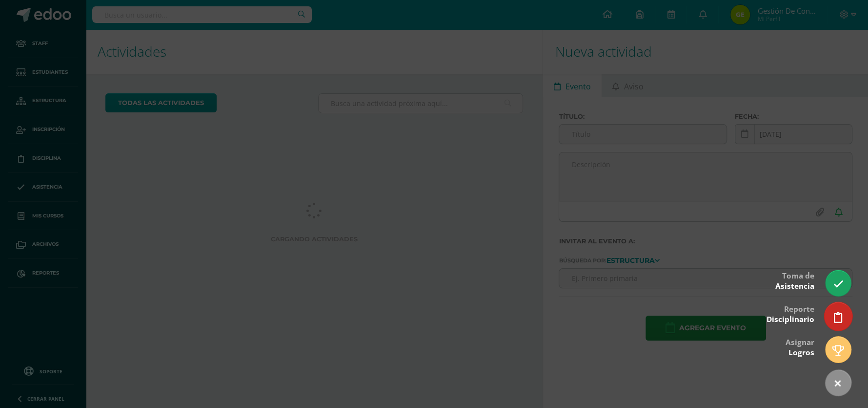  I want to click on span: Asistencia, so click(795, 286).